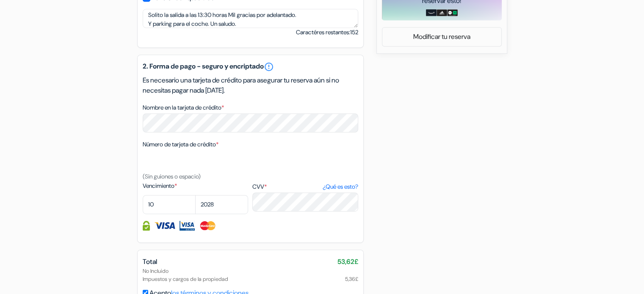 The height and width of the screenshot is (294, 644). Describe the element at coordinates (183, 108) in the screenshot. I see `label: Nombre en la tarjeta de crédito` at that location.